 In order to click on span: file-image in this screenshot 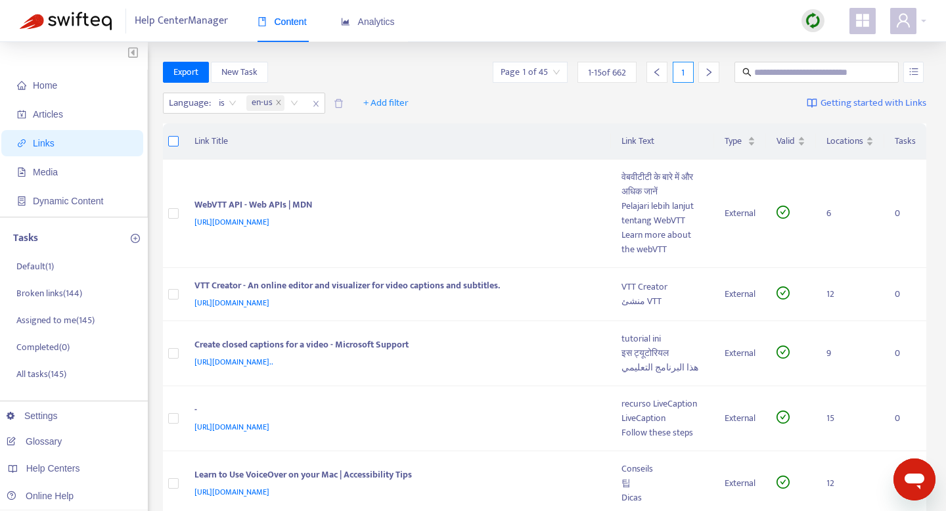, I will do `click(22, 172)`.